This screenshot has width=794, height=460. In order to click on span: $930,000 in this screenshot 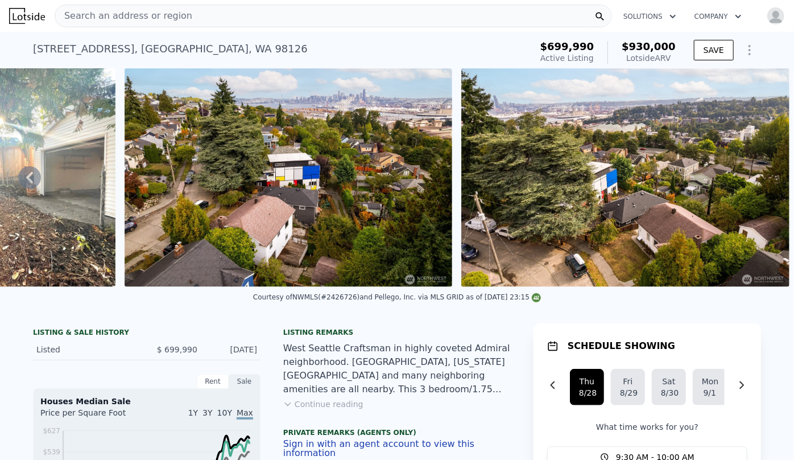, I will do `click(648, 46)`.